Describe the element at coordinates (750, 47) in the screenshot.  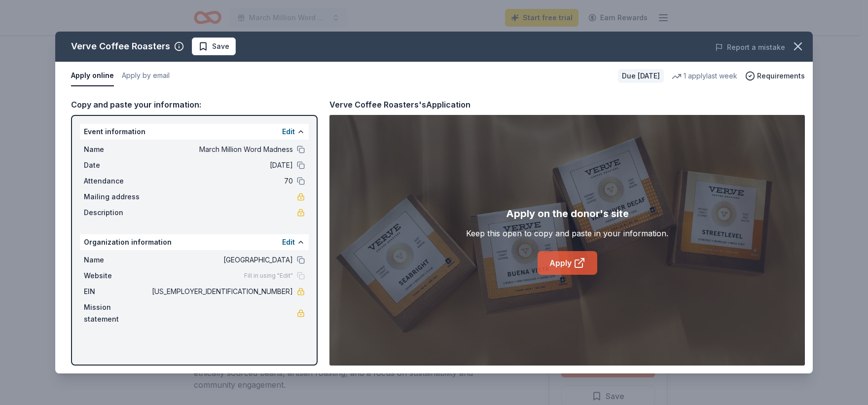
I see `button: Report a mistake` at that location.